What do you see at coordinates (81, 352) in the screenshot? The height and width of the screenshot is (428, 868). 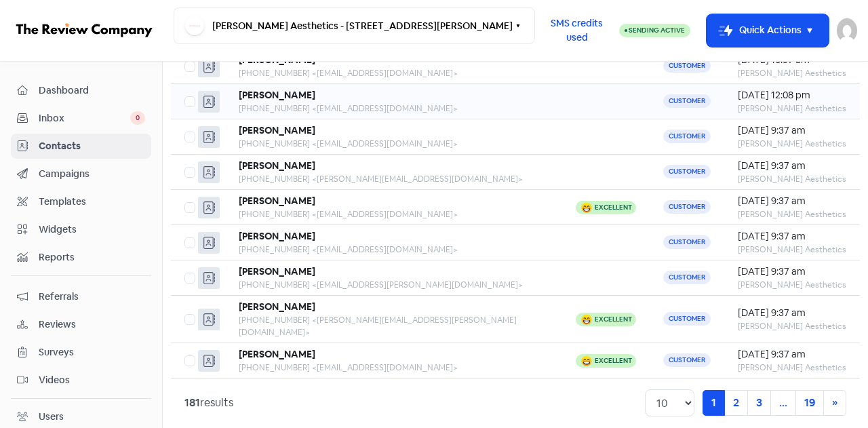 I see `a: Surveys` at bounding box center [81, 352].